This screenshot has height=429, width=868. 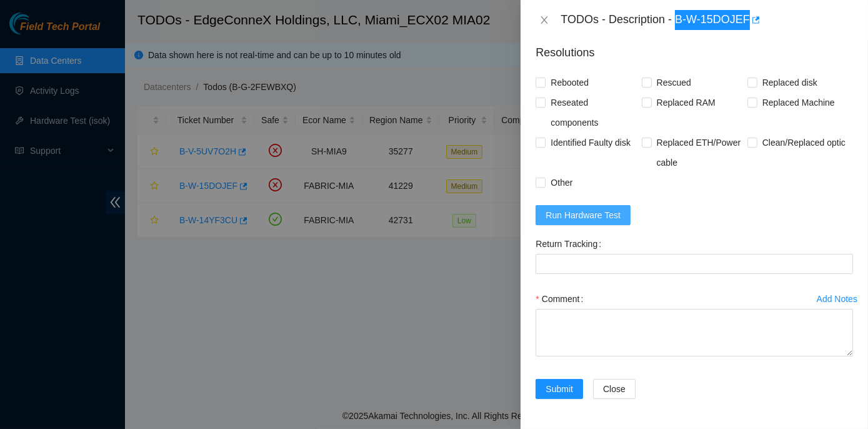 I want to click on label: Comment, so click(x=562, y=298).